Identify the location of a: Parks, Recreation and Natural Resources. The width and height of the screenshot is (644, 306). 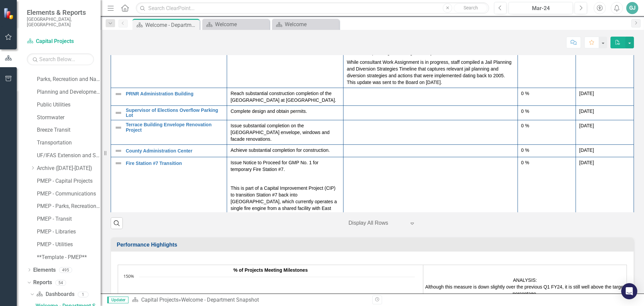
(69, 79).